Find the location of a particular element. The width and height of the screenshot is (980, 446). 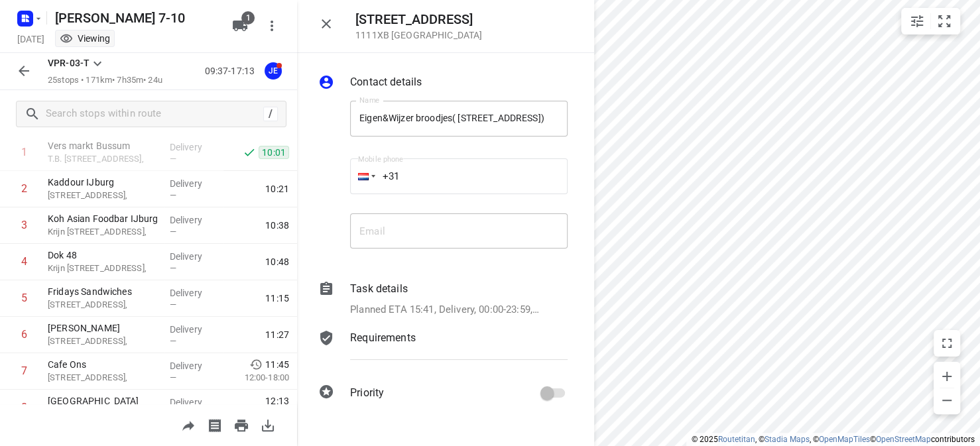

div: 3 is located at coordinates (24, 224).